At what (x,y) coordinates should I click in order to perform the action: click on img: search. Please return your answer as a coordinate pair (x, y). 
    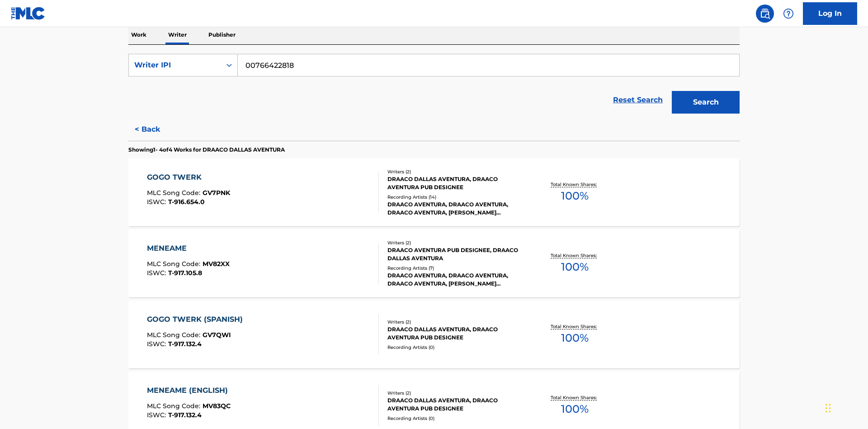
    Looking at the image, I should click on (765, 14).